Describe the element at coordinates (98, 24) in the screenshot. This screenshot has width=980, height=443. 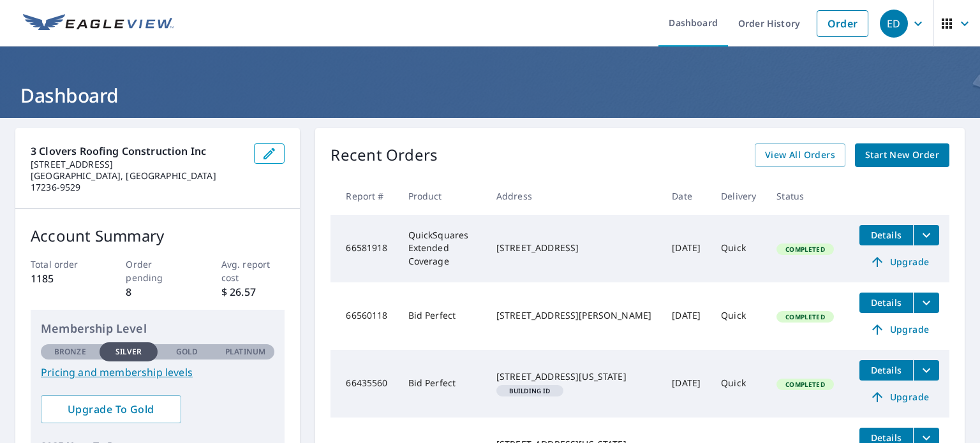
I see `img: EV Logo` at that location.